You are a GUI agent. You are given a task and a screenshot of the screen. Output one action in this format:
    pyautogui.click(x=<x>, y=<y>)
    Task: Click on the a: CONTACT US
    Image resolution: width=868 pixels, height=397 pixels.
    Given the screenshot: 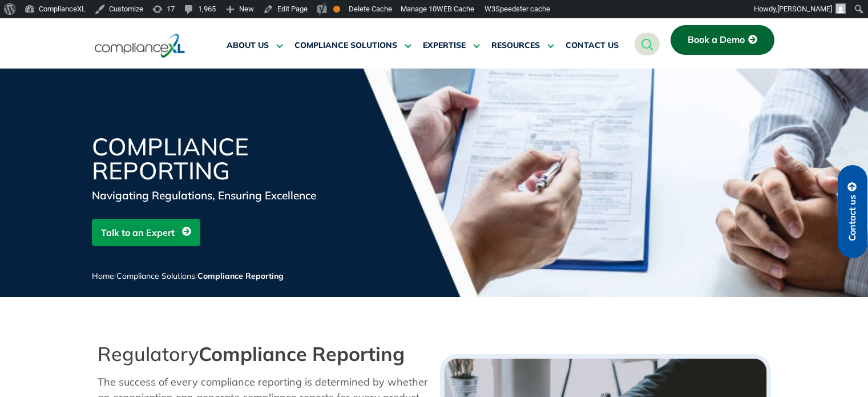 What is the action you would take?
    pyautogui.click(x=592, y=46)
    